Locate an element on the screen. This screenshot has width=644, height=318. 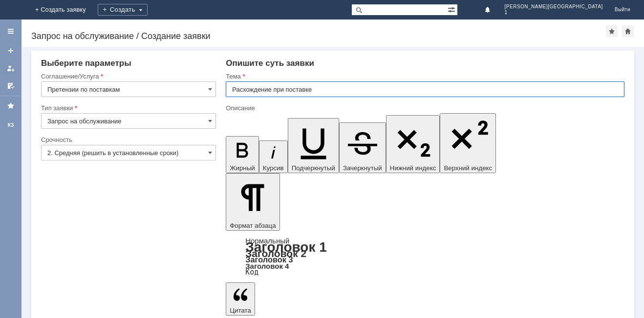
a: Создать заявку is located at coordinates (11, 51).